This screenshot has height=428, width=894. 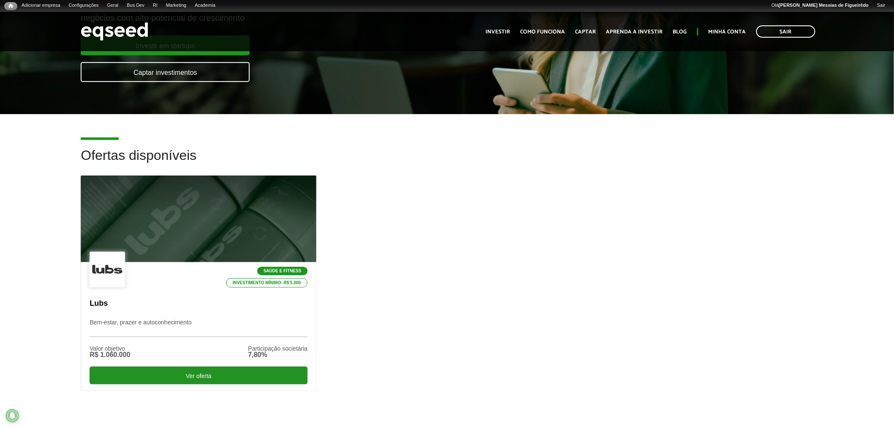 I want to click on a: Geral, so click(x=112, y=5).